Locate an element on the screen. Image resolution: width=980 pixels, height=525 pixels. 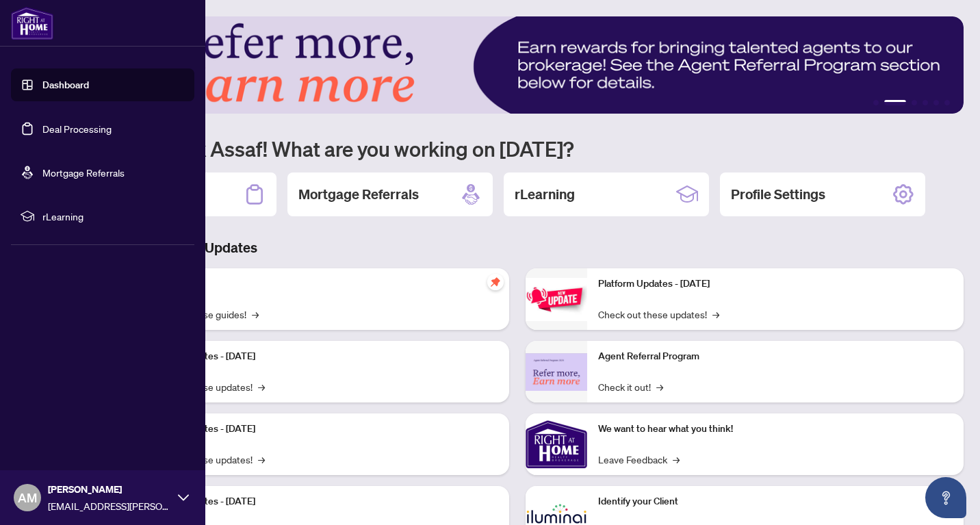
h3: Brokerage & Industry Updates is located at coordinates (517, 248).